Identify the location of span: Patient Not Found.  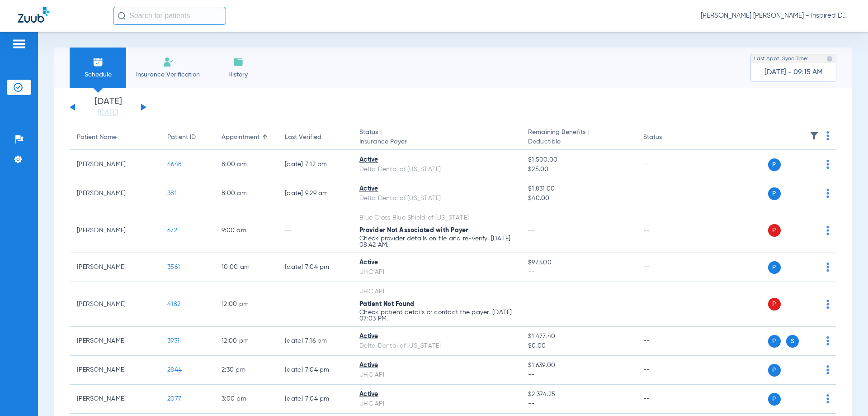
(386, 304).